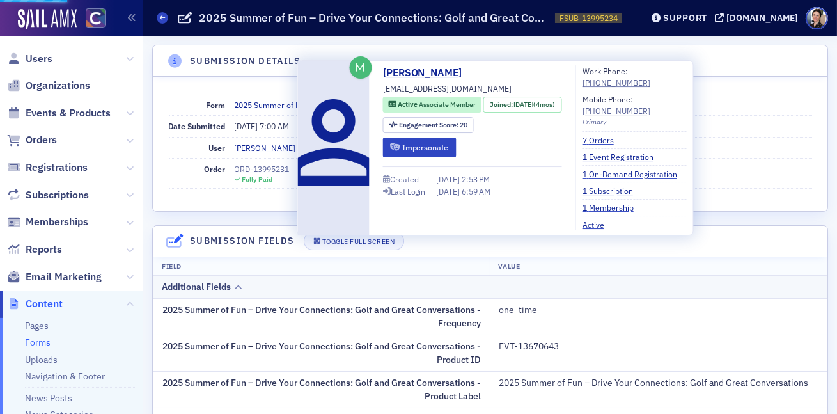 The width and height of the screenshot is (837, 414). What do you see at coordinates (47, 222) in the screenshot?
I see `a: Memberships` at bounding box center [47, 222].